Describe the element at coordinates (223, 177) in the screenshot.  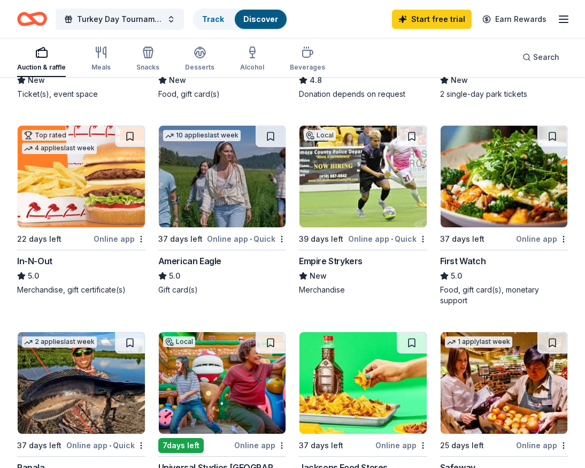
I see `img: Image for American Eagle` at that location.